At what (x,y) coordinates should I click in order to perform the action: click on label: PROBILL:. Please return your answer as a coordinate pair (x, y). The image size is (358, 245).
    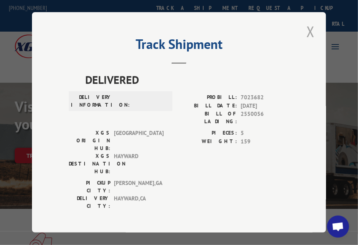
    Looking at the image, I should click on (208, 97).